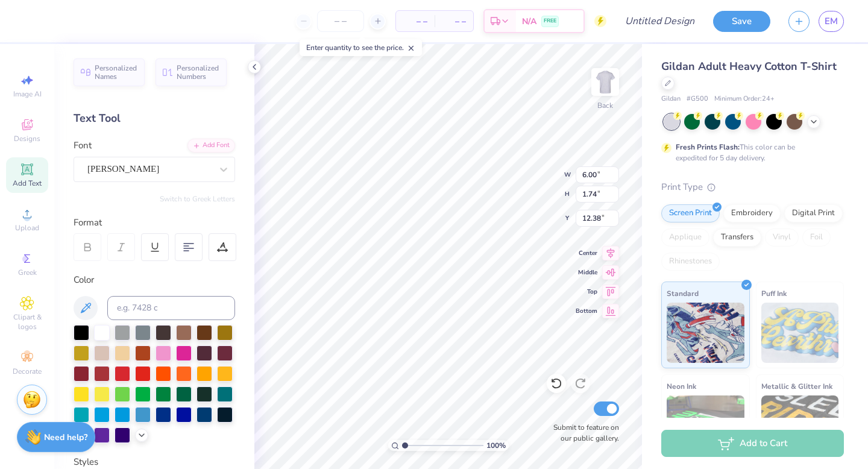 The height and width of the screenshot is (469, 868). Describe the element at coordinates (800, 425) in the screenshot. I see `img: Metallic & Glitter Ink` at that location.